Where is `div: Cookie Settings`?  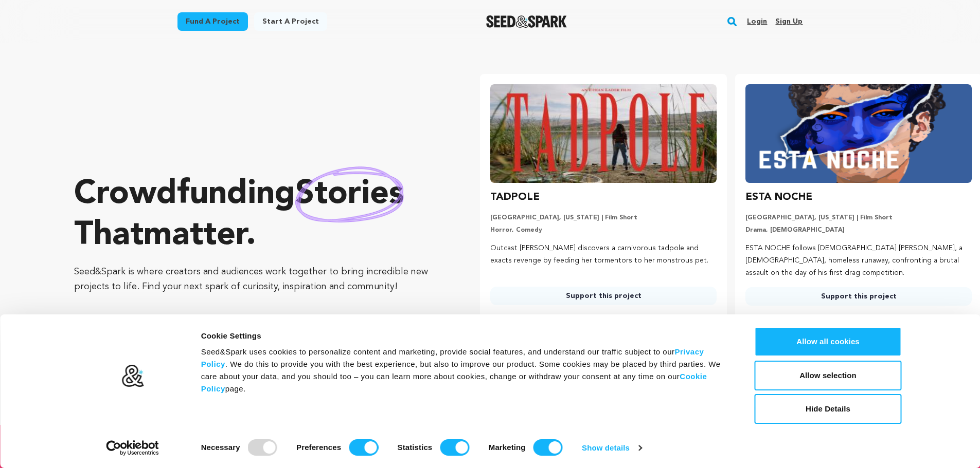 div: Cookie Settings is located at coordinates (466, 336).